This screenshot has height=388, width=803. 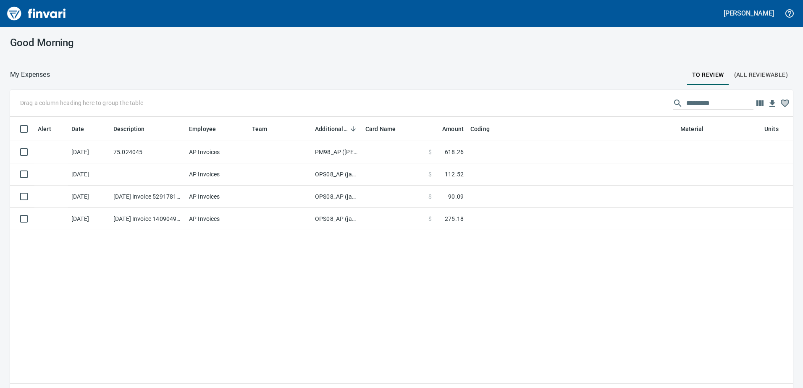 I want to click on td: 75.024045, so click(x=148, y=152).